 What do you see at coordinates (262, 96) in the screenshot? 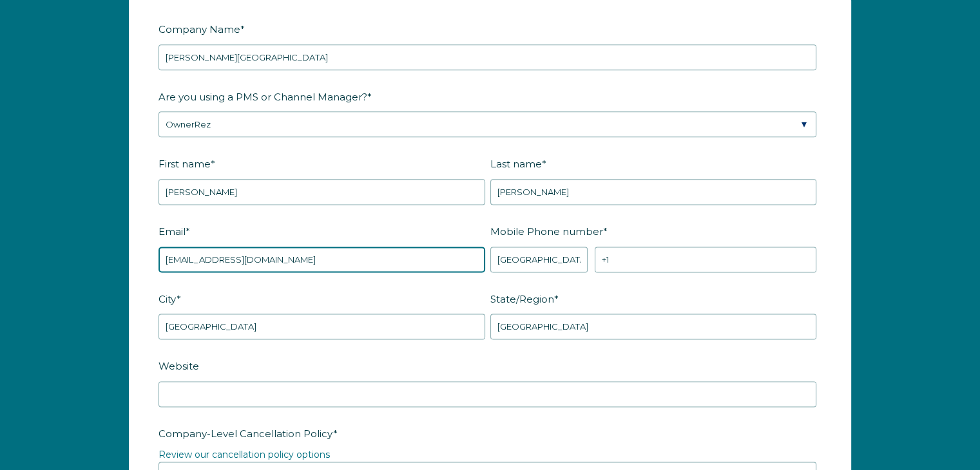
I see `span: Are you using a PMS or Channel Manager?` at bounding box center [262, 96].